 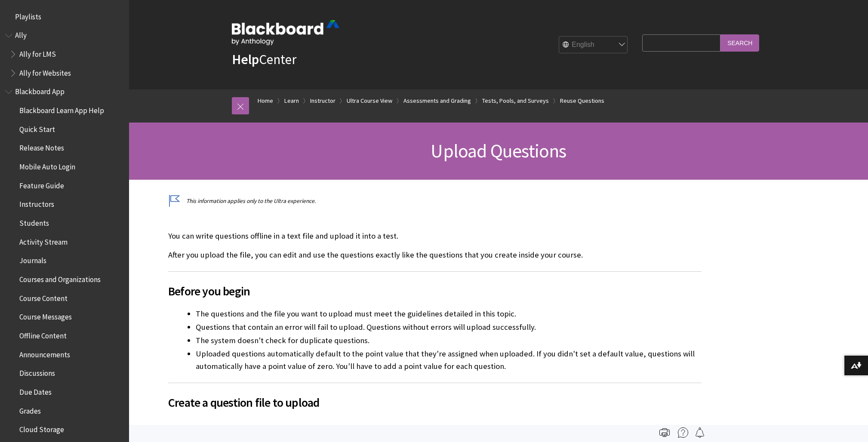 What do you see at coordinates (36, 203) in the screenshot?
I see `span: Instructors` at bounding box center [36, 203].